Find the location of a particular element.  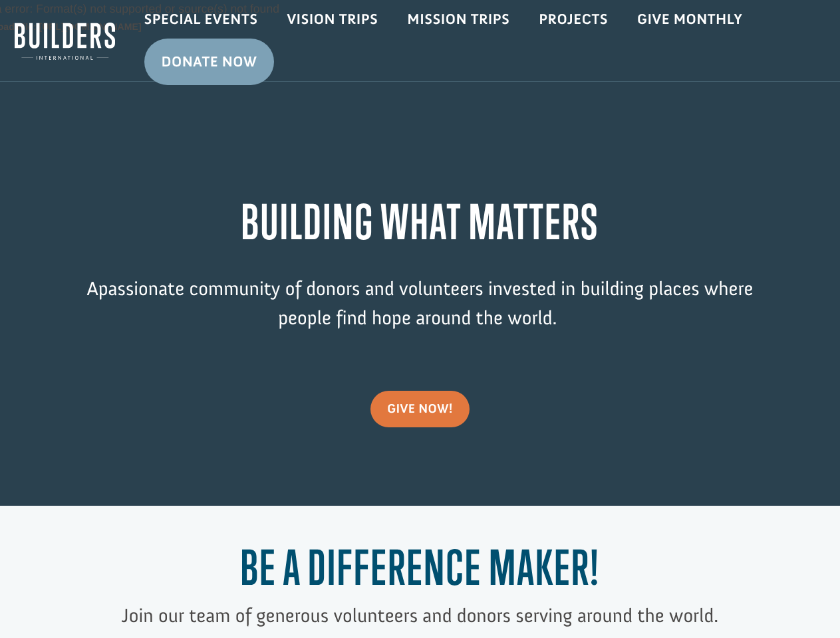

h1: Be a Difference Maker! is located at coordinates (420, 571).